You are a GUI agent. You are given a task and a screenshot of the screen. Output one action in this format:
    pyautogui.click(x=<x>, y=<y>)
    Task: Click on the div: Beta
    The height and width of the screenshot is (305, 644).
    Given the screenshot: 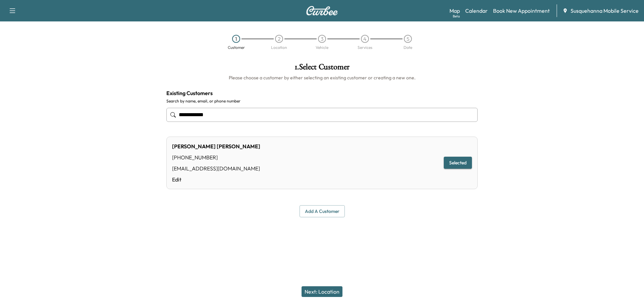 What is the action you would take?
    pyautogui.click(x=456, y=16)
    